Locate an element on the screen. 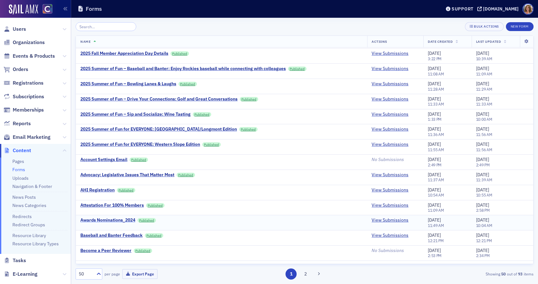  div: 2025 Summer of Fun – Sip and Socialize: Wine Tasting is located at coordinates (135, 115).